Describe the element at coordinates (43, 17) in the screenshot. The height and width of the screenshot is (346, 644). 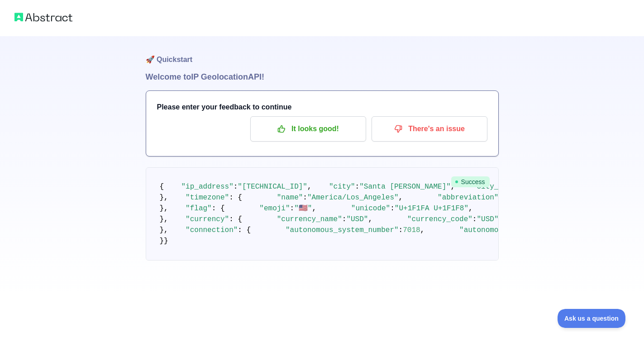
I see `img: Abstract logo` at that location.